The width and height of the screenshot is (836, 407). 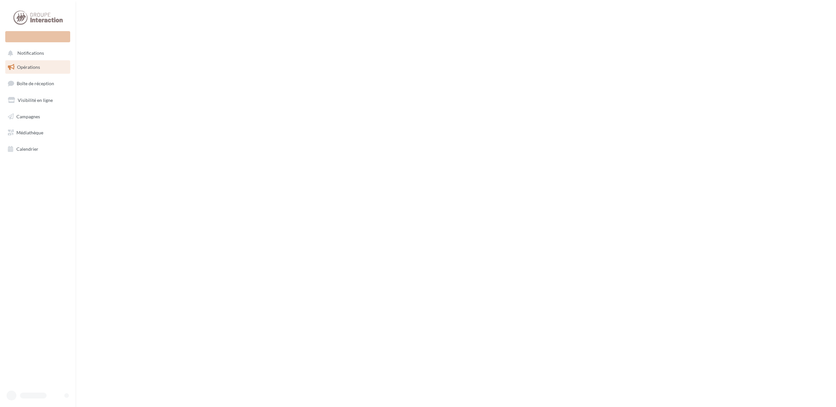 What do you see at coordinates (38, 100) in the screenshot?
I see `a: Visibilité en ligne` at bounding box center [38, 100].